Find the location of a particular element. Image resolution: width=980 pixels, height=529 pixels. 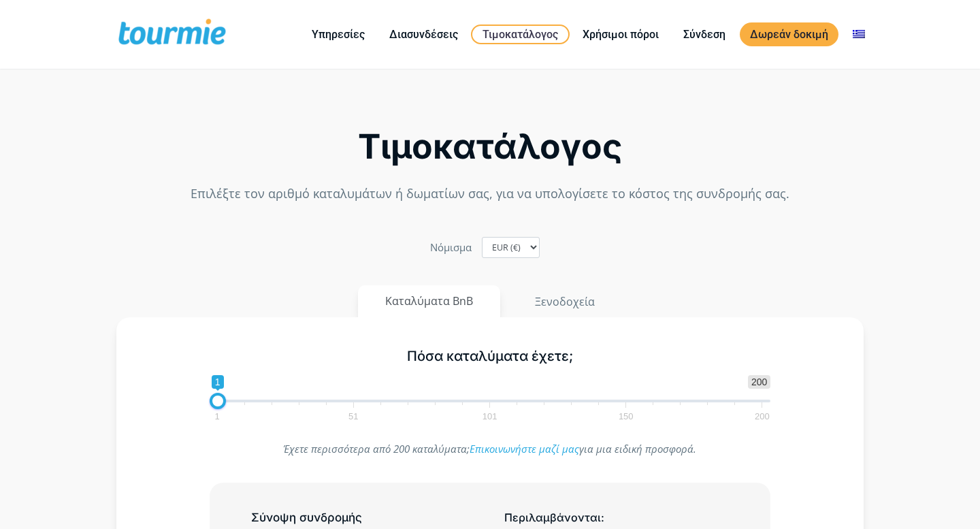

h2: Τιμοκατάλογος is located at coordinates (490, 147).